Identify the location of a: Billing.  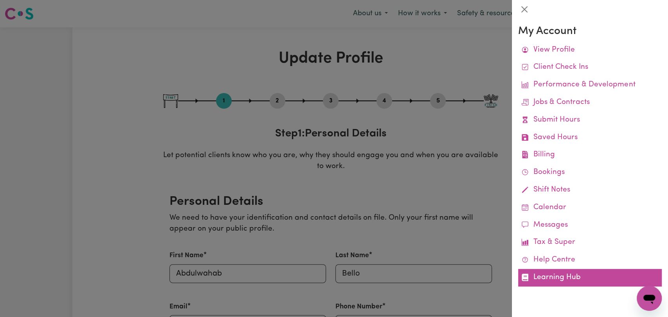
(590, 155).